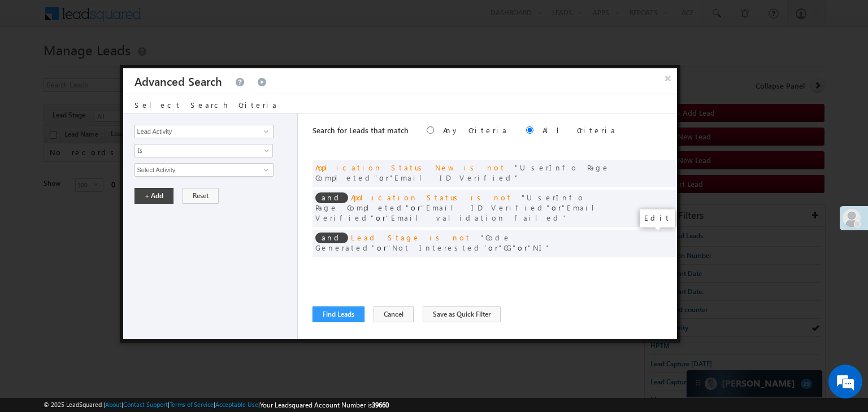 Image resolution: width=868 pixels, height=412 pixels. I want to click on span: Is, so click(196, 151).